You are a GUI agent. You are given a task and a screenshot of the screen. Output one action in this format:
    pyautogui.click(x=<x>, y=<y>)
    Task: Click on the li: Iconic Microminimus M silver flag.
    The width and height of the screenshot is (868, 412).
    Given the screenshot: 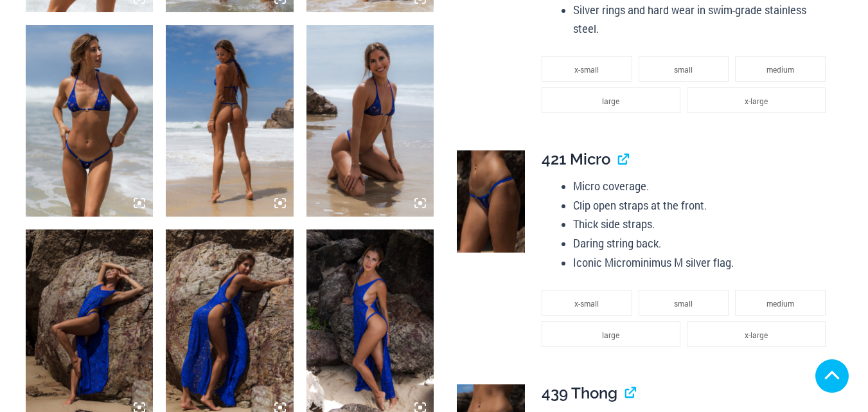 What is the action you would take?
    pyautogui.click(x=703, y=263)
    